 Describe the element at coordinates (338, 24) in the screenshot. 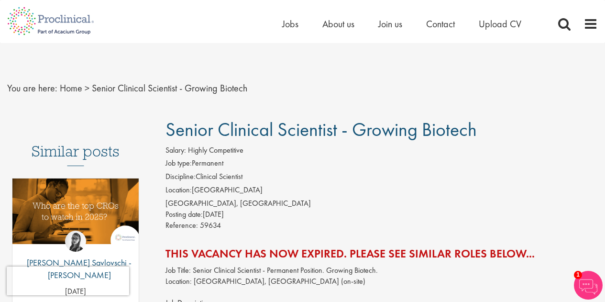

I see `span: About us` at that location.